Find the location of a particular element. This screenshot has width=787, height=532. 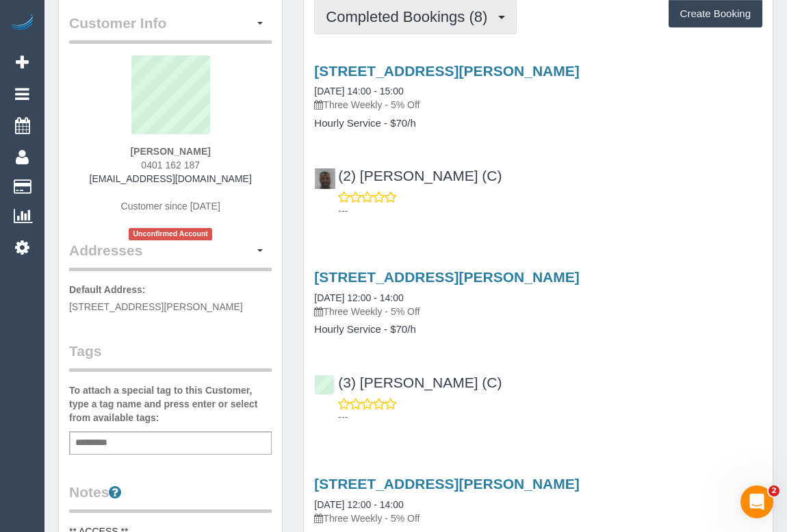

label: To attach a special tag to this Customer, type a tag name and press enter or select from availabl... is located at coordinates (171, 404).